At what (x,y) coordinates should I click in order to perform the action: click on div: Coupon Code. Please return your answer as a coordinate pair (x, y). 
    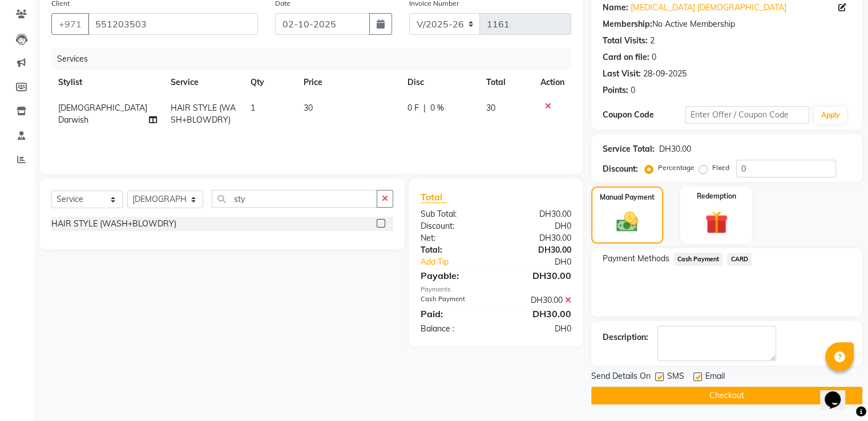
    Looking at the image, I should click on (644, 115).